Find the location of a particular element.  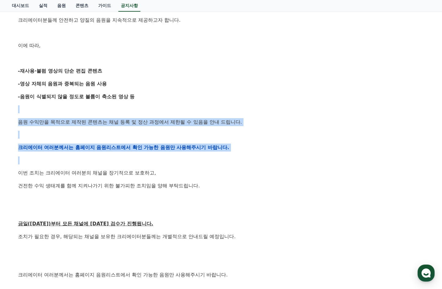

p: 건전한 수익 생태계를 함께 지켜나가기 위한 불가피한 조치임을 양해 부탁드립니다. is located at coordinates (221, 186).